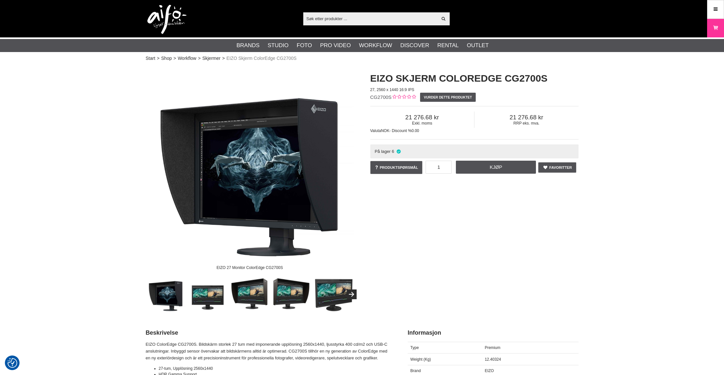  I want to click on a: Rental, so click(448, 46).